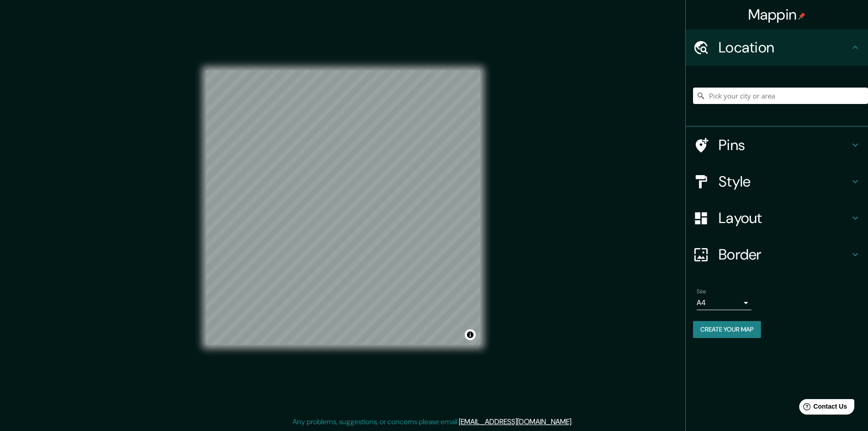 This screenshot has width=868, height=431. What do you see at coordinates (724, 303) in the screenshot?
I see `div: A4` at bounding box center [724, 303].